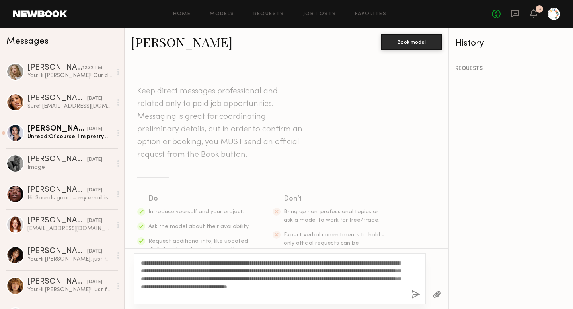  I want to click on a: Favorites, so click(370, 14).